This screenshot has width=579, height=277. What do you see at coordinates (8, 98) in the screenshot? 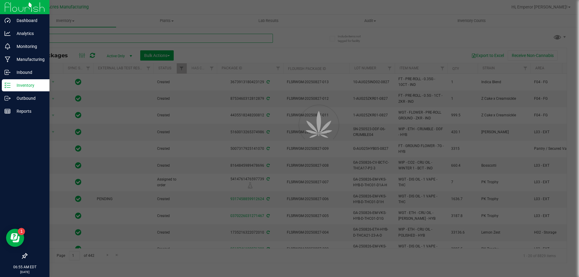
I see `inline-svg: Outbound` at bounding box center [8, 98].